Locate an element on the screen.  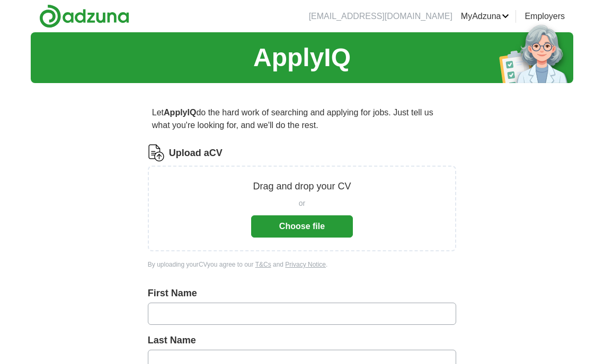
label: Upload a CV is located at coordinates (196, 153).